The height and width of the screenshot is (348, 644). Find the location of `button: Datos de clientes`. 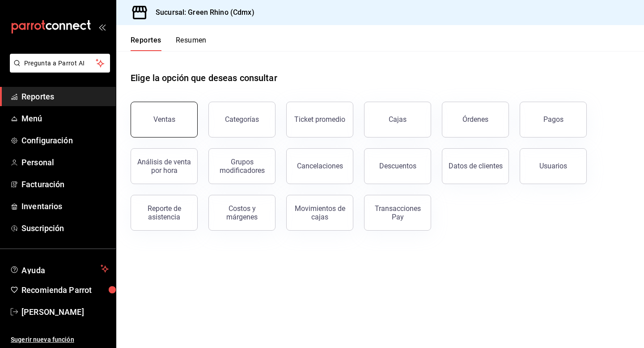

button: Datos de clientes is located at coordinates (475, 166).